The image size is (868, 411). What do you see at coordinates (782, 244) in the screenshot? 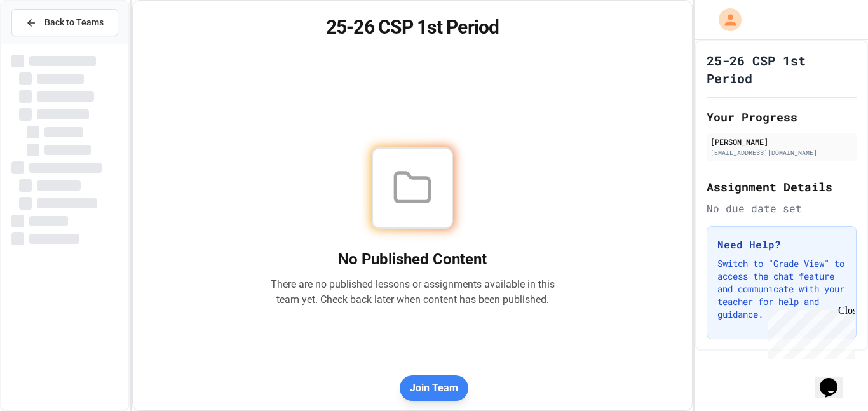
I see `h3: Need Help?` at bounding box center [782, 244].